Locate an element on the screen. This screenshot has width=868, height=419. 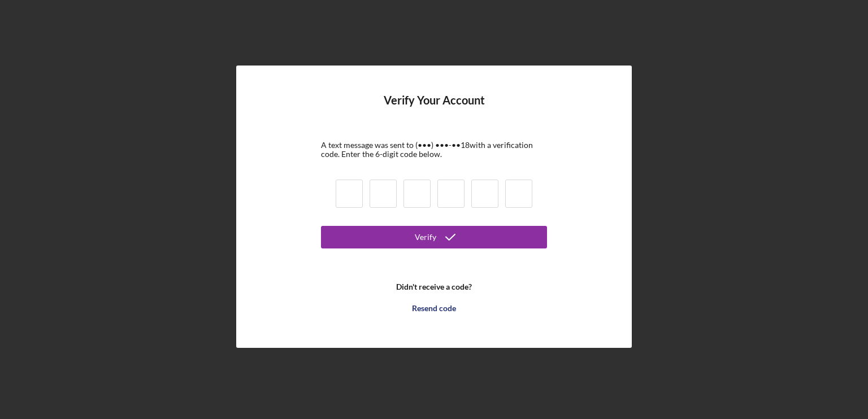
button: Verify is located at coordinates (434, 237).